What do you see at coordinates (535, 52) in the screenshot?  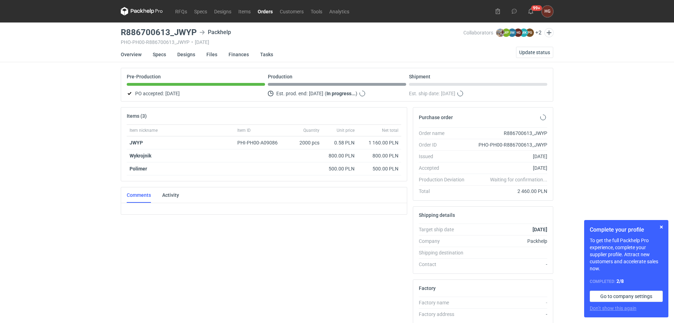 I see `button: Update status` at bounding box center [535, 52].